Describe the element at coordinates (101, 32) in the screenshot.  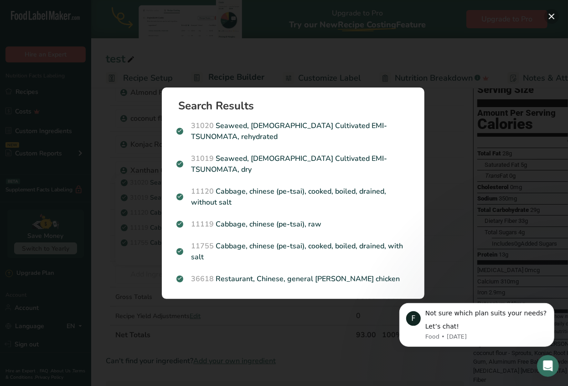
I see `div: Let’s chat!` at that location.